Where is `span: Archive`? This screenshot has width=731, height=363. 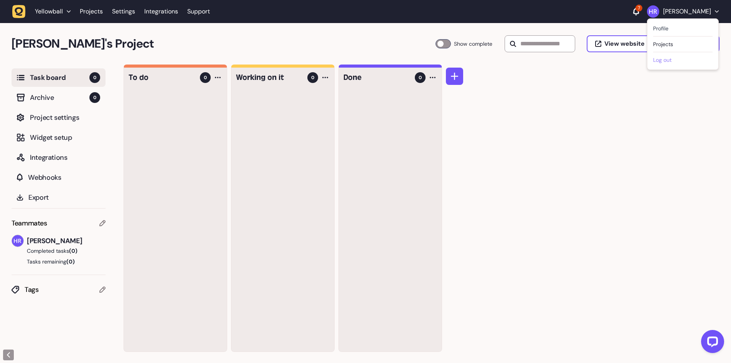
span: Archive is located at coordinates (59, 97).